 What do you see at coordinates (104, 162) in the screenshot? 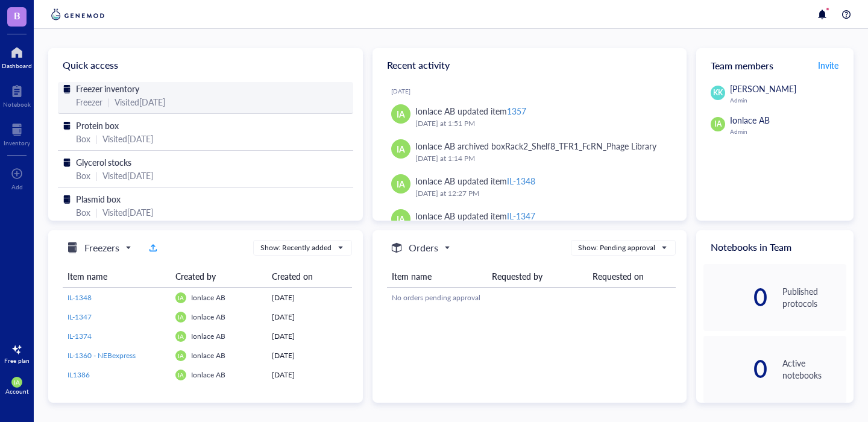
I see `span: Glycerol stocks` at bounding box center [104, 162].